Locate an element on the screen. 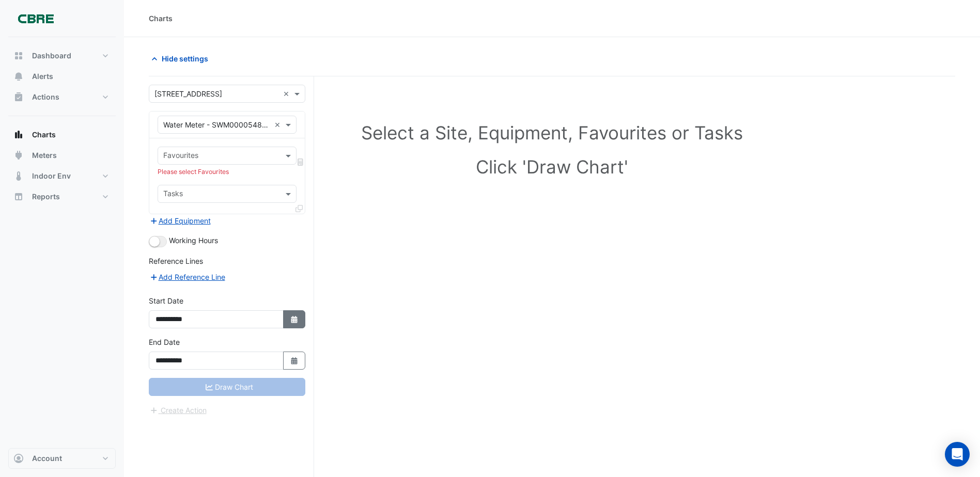 The image size is (980, 477). span: Reports is located at coordinates (46, 197).